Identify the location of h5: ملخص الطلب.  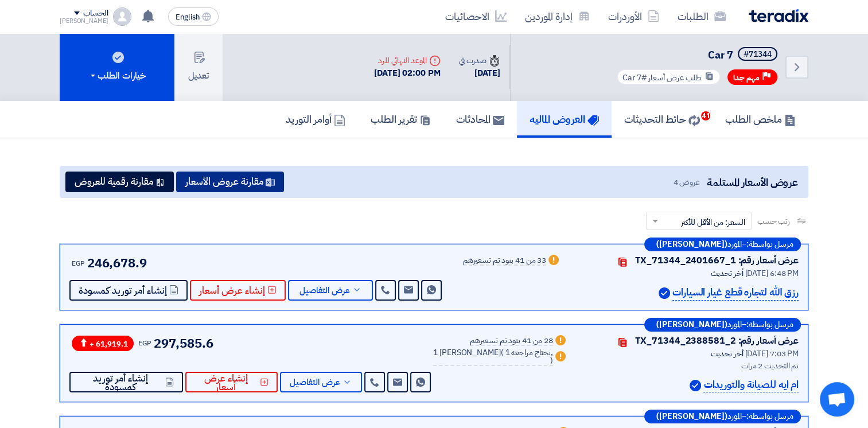
(760, 119).